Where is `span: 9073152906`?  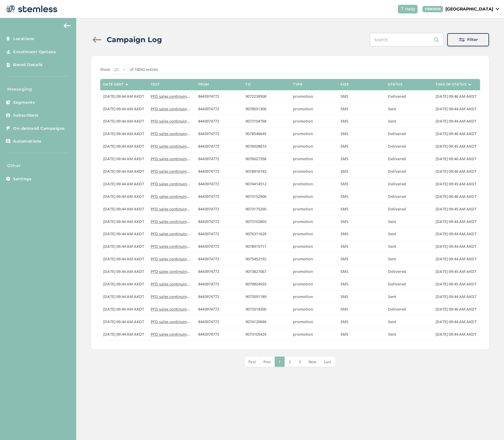
span: 9073152906 is located at coordinates (256, 196).